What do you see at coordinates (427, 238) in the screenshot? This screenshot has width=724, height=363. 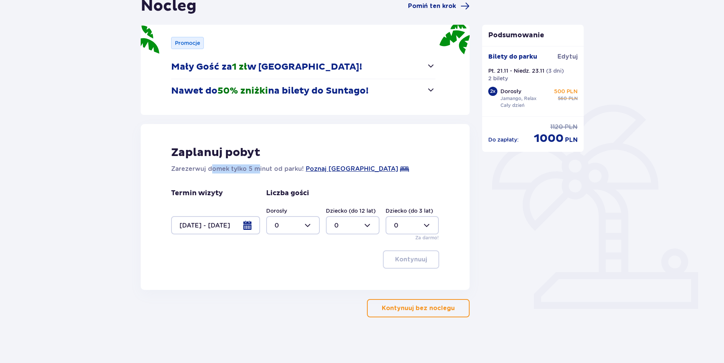 I see `p: Za darmo!` at bounding box center [427, 238].